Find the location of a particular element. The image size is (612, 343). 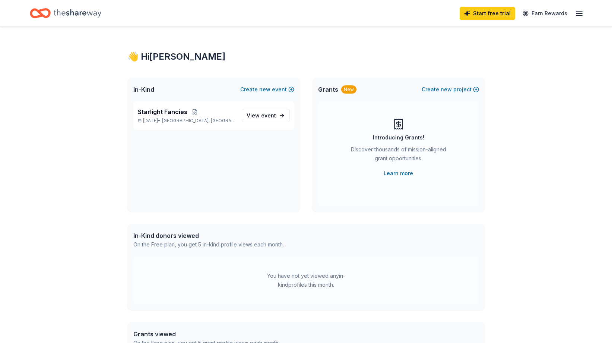

a: Earn Rewards is located at coordinates (545, 13).